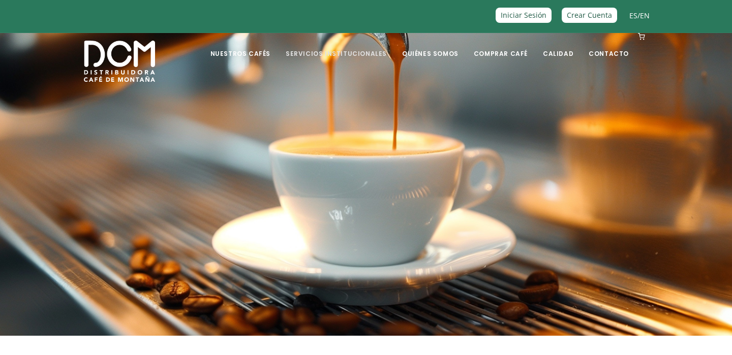 This screenshot has height=355, width=732. I want to click on a: Servicios Institucionales, so click(336, 46).